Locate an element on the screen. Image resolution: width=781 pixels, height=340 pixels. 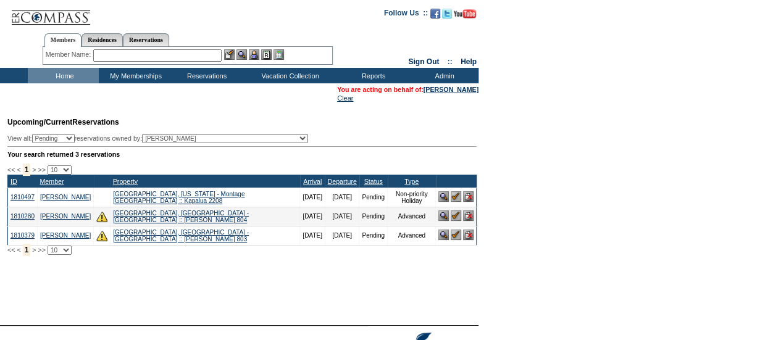
a: Property is located at coordinates (125, 182).